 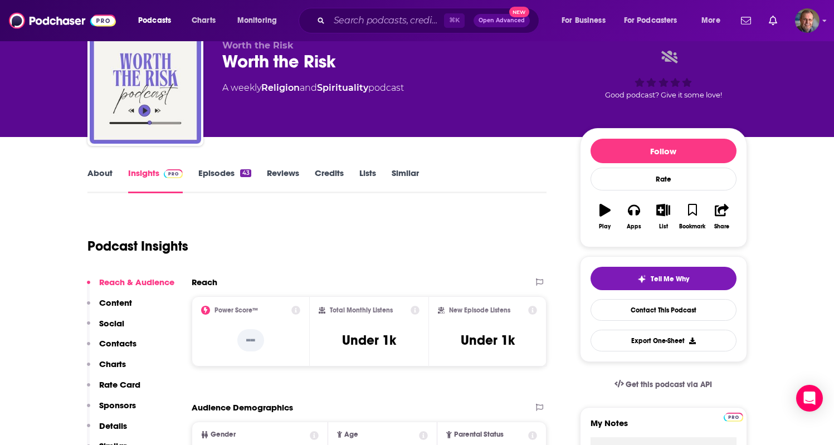 What do you see at coordinates (430, 21) in the screenshot?
I see `div: Search podcasts, credits, & more...` at bounding box center [430, 21].